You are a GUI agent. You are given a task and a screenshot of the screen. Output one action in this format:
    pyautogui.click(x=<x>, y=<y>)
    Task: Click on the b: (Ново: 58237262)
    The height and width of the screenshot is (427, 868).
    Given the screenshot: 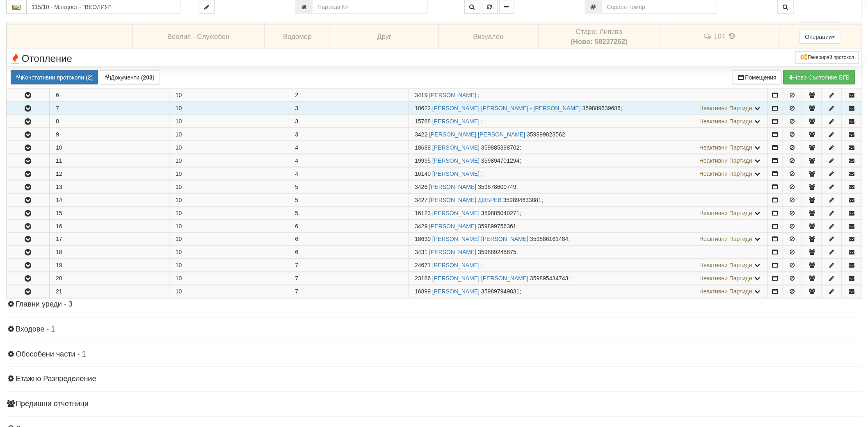 What is the action you would take?
    pyautogui.click(x=599, y=42)
    